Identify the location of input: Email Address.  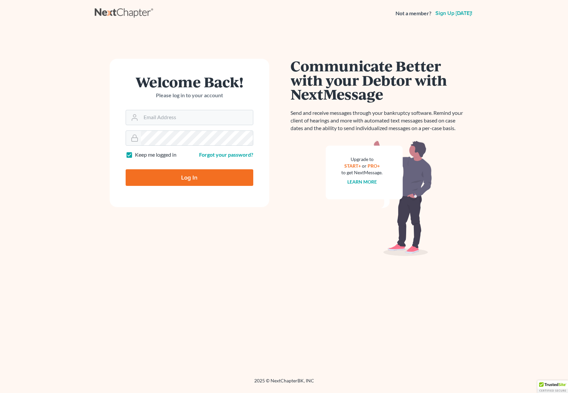
(197, 118).